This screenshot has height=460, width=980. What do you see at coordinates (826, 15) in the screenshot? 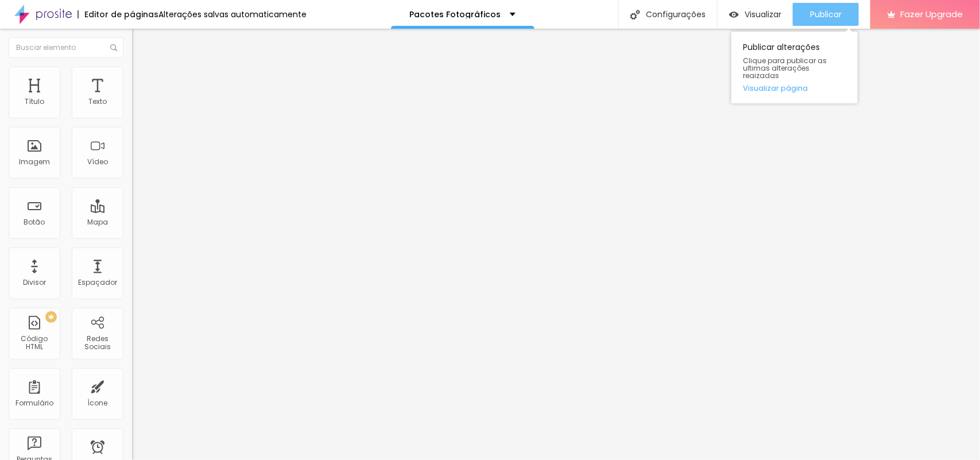
I see `button: Publicar` at bounding box center [826, 15].